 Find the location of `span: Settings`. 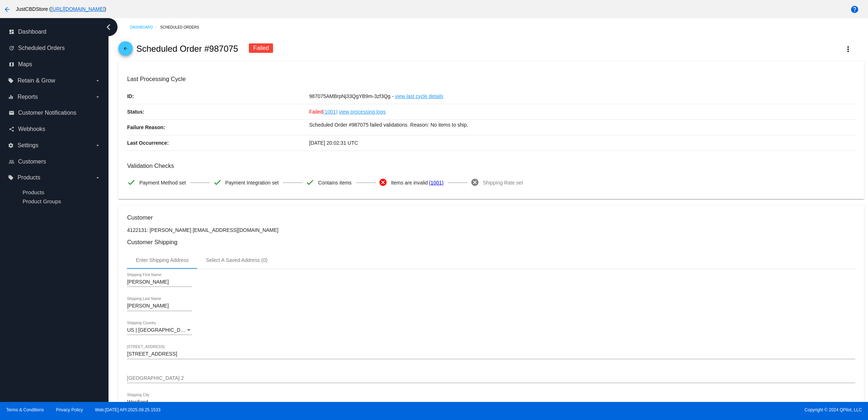

span: Settings is located at coordinates (28, 145).